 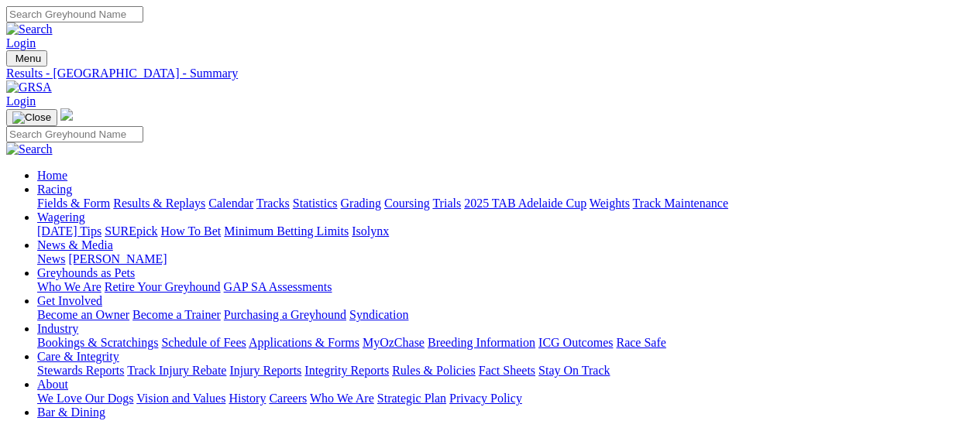 What do you see at coordinates (576, 342) in the screenshot?
I see `a: ICG Outcomes` at bounding box center [576, 342].